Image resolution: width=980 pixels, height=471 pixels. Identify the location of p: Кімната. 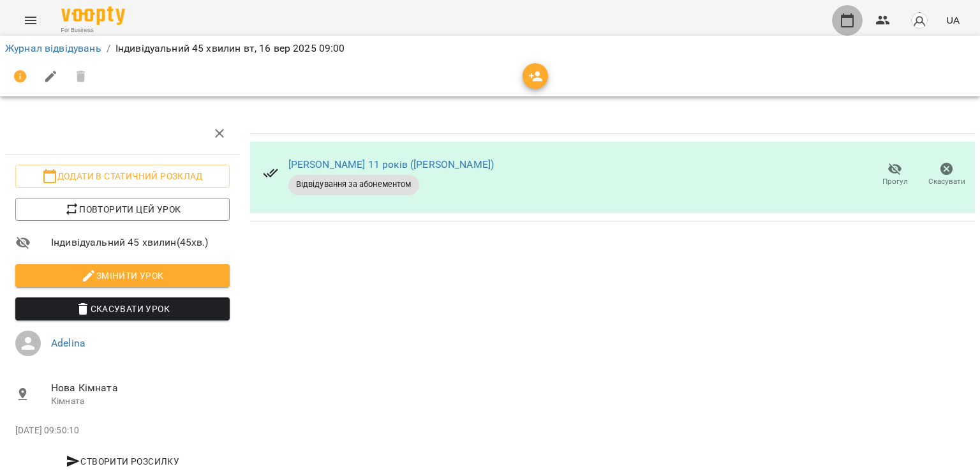
(141, 402).